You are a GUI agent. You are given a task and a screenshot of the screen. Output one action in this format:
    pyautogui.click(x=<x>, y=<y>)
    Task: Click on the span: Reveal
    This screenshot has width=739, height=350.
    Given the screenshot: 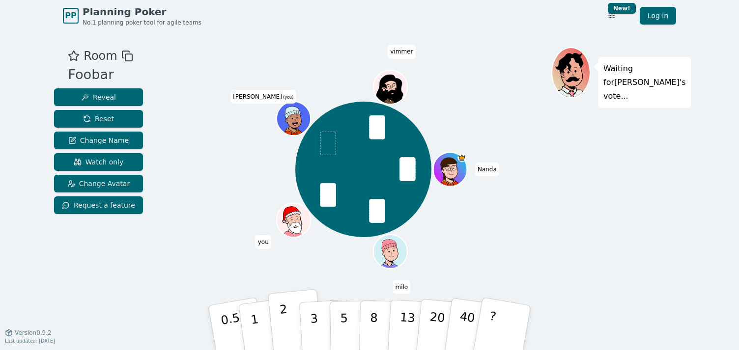 What is the action you would take?
    pyautogui.click(x=98, y=97)
    